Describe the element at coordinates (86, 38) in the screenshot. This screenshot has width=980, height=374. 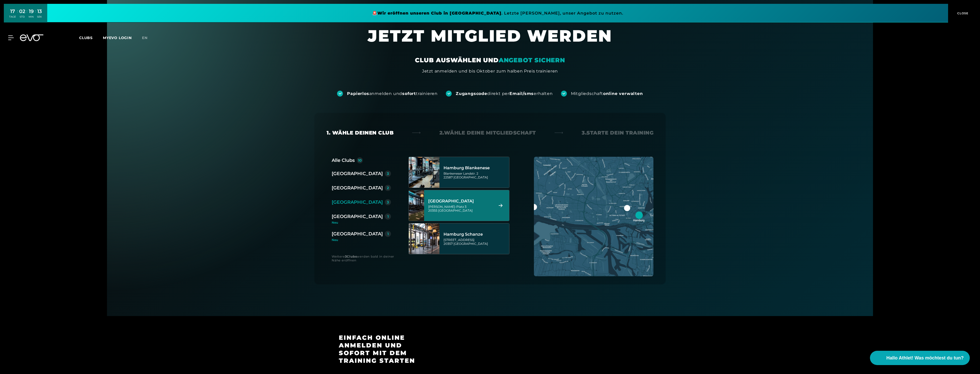
I see `span: Clubs` at that location.